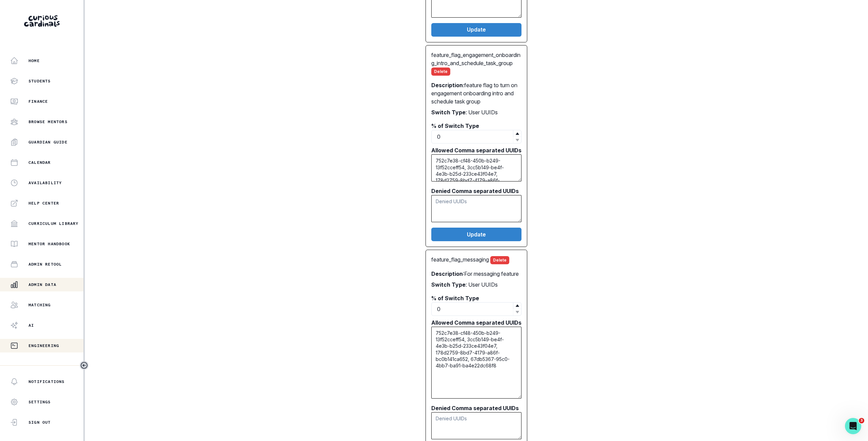 The image size is (868, 441). I want to click on p: Notifications, so click(47, 381).